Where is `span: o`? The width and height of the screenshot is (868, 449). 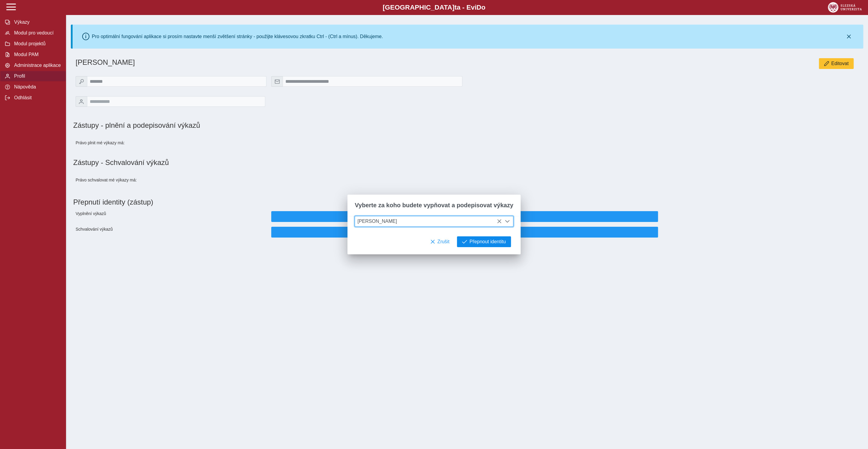 span: o is located at coordinates (483, 7).